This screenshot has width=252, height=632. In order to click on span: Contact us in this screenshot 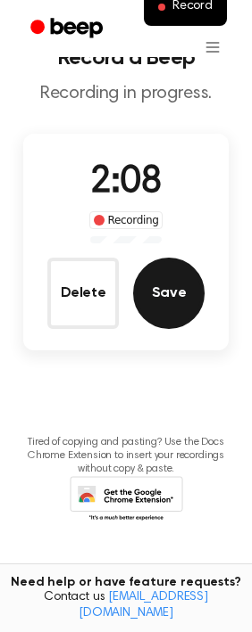, I will do `click(126, 606)`.